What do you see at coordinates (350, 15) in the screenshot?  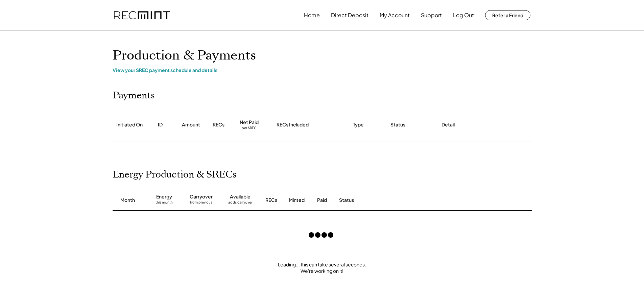 I see `button: Direct Deposit` at bounding box center [350, 15].